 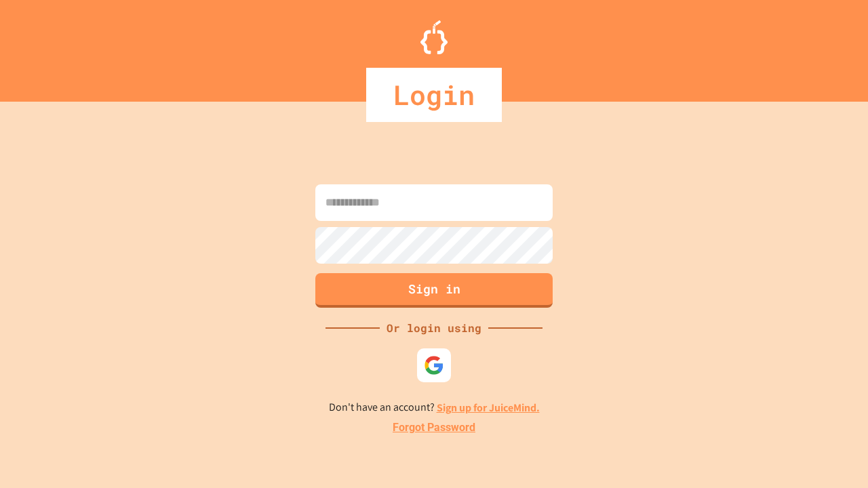 I want to click on a: Forgot Password, so click(x=434, y=428).